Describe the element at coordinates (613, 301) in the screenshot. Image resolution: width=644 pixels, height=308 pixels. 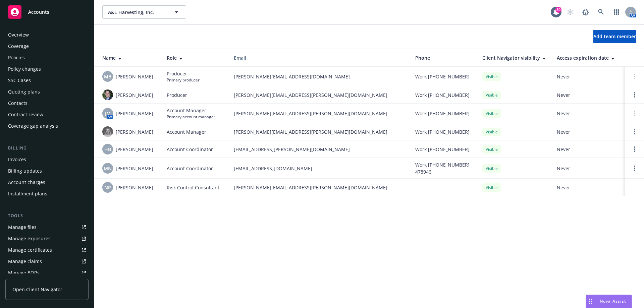
I see `span: Nova Assist` at that location.